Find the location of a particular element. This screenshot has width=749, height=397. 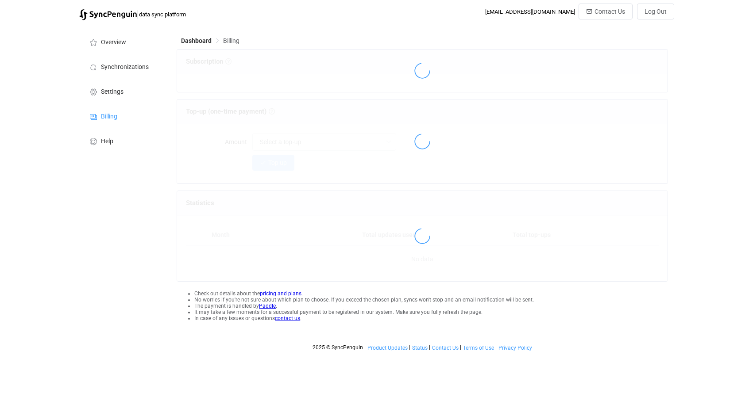

div: Breadcrumb is located at coordinates (210, 41).